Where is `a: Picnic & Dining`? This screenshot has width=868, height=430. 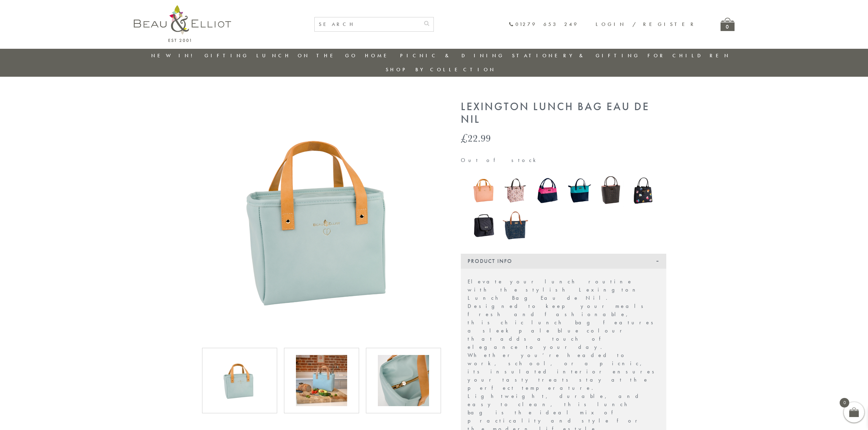
a: Picnic & Dining is located at coordinates (452, 56).